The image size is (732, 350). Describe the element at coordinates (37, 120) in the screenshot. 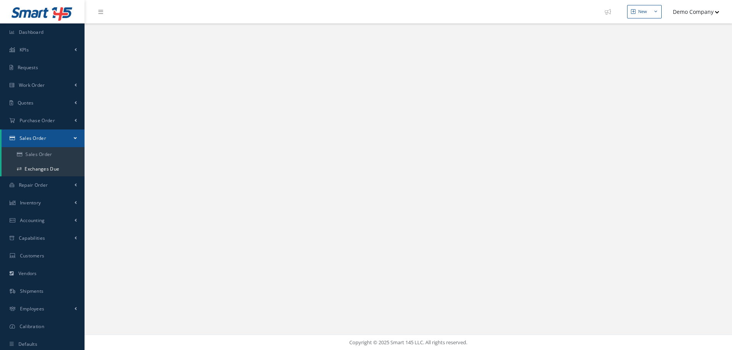

I see `span: Purchase Order` at that location.